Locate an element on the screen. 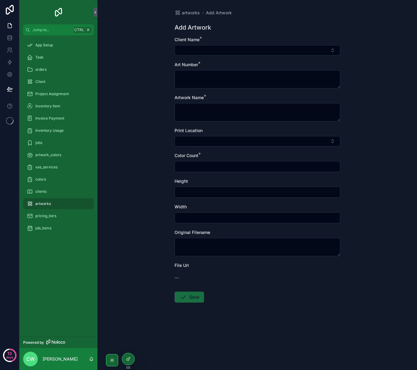 The image size is (417, 370). p: days is located at coordinates (10, 357).